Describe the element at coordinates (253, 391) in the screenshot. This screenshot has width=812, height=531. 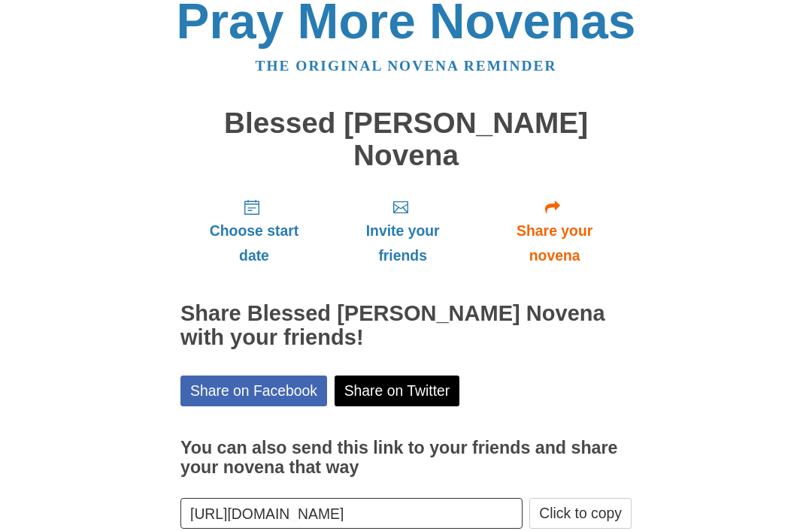
I see `a: Share on Facebook` at that location.